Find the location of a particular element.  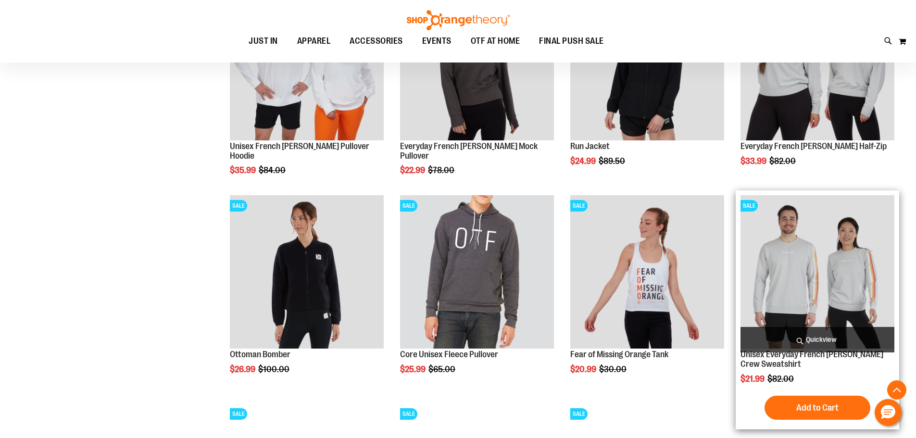

span: EVENTS is located at coordinates (437, 41).